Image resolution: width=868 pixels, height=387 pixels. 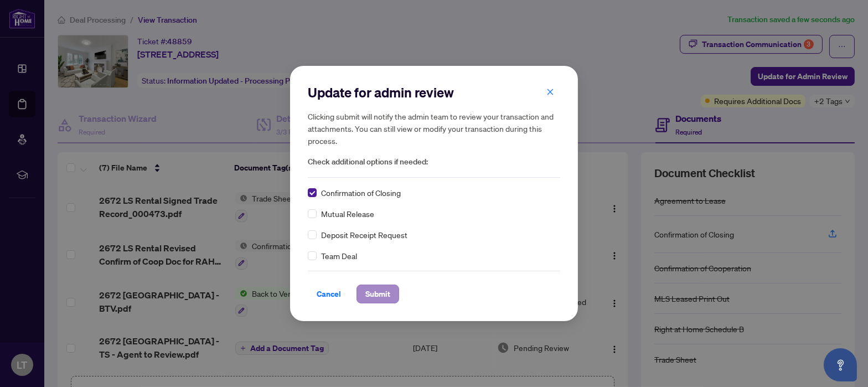 What do you see at coordinates (550, 92) in the screenshot?
I see `span: close` at bounding box center [550, 92].